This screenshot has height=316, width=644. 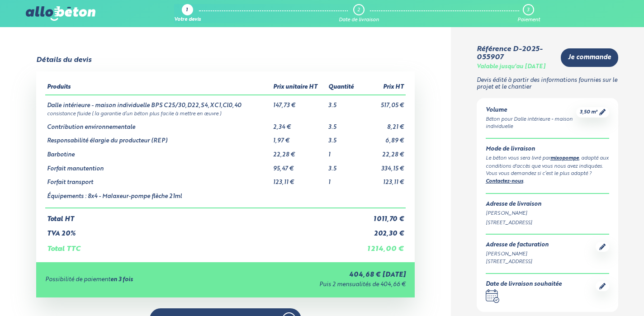 I want to click on p: Devis édité à partir des informations fournies sur le projet et le chantier, so click(x=547, y=84).